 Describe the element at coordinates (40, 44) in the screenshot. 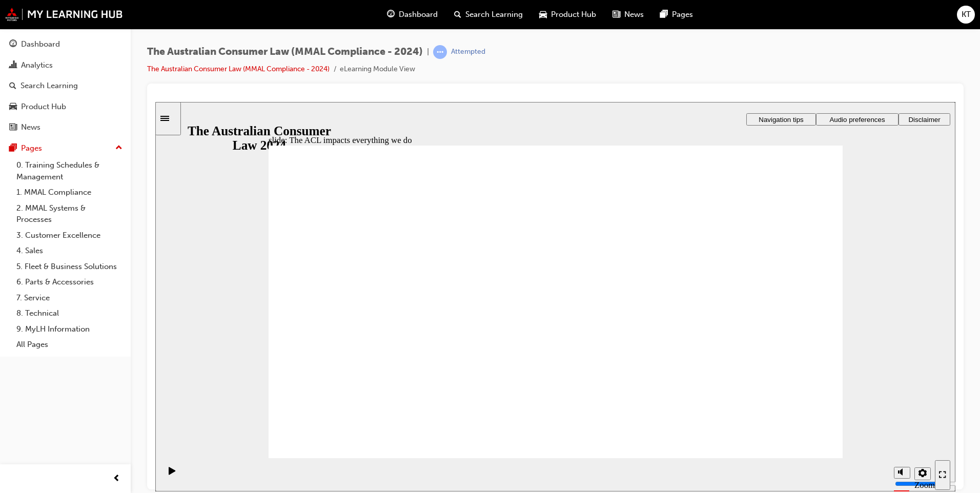

I see `div: Dashboard` at that location.